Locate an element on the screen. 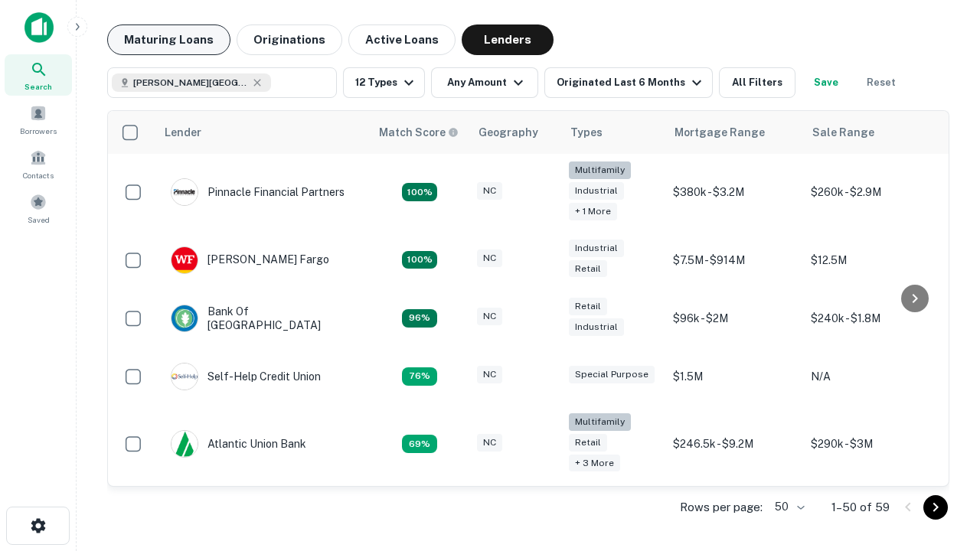 The height and width of the screenshot is (551, 980). div: Geography is located at coordinates (508, 132).